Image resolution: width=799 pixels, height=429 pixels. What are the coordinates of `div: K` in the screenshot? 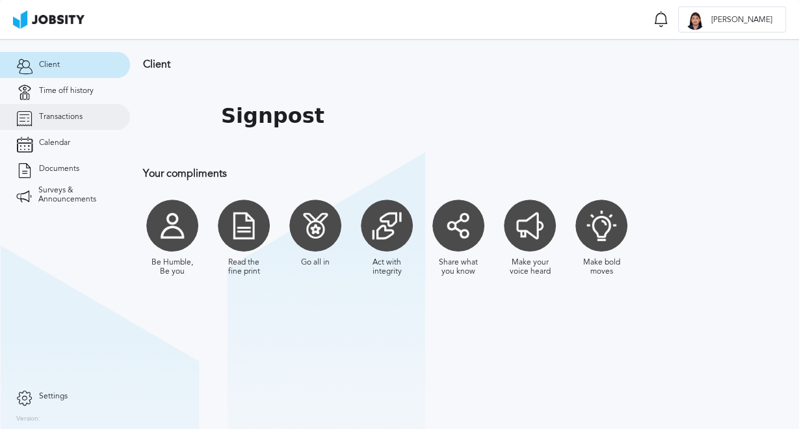 It's located at (695, 20).